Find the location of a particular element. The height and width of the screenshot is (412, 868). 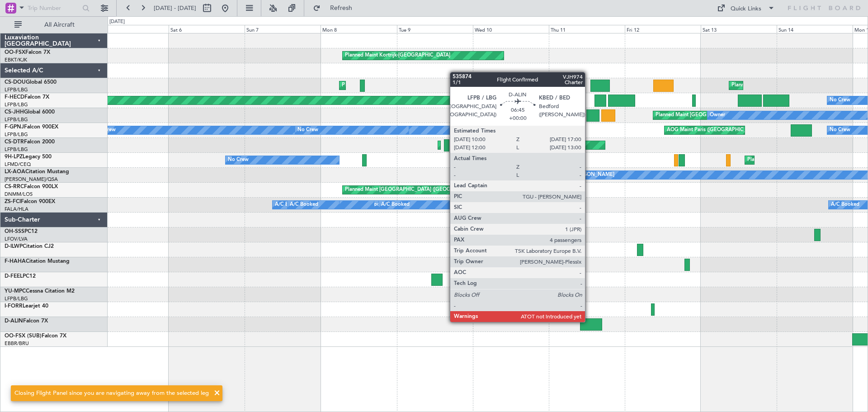

a: LFMD/CEQ is located at coordinates (18, 164).